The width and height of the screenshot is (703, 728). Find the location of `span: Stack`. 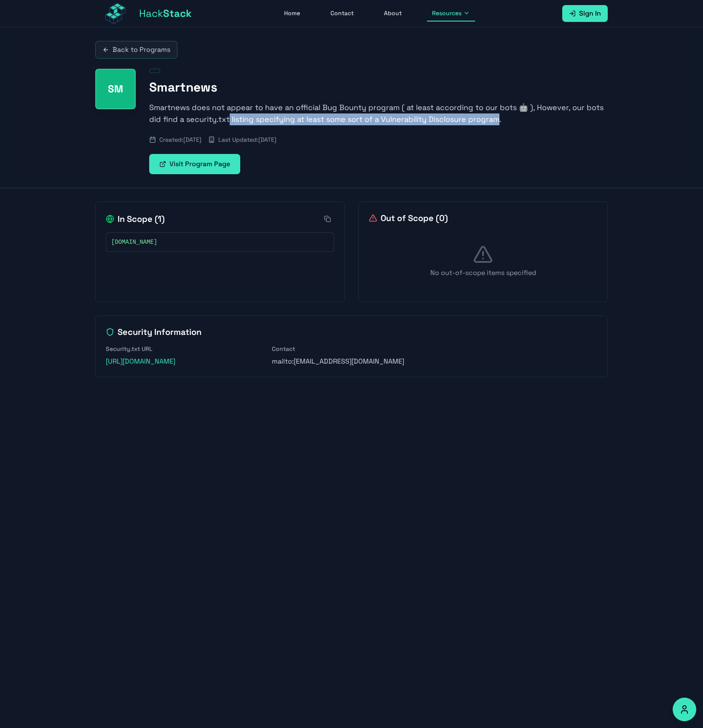

span: Stack is located at coordinates (177, 13).